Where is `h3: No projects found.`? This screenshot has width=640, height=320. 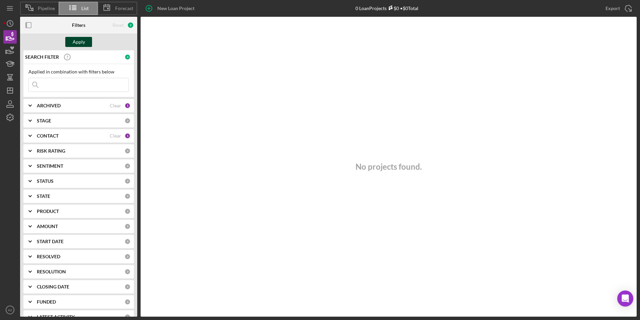 h3: No projects found. is located at coordinates (389, 166).